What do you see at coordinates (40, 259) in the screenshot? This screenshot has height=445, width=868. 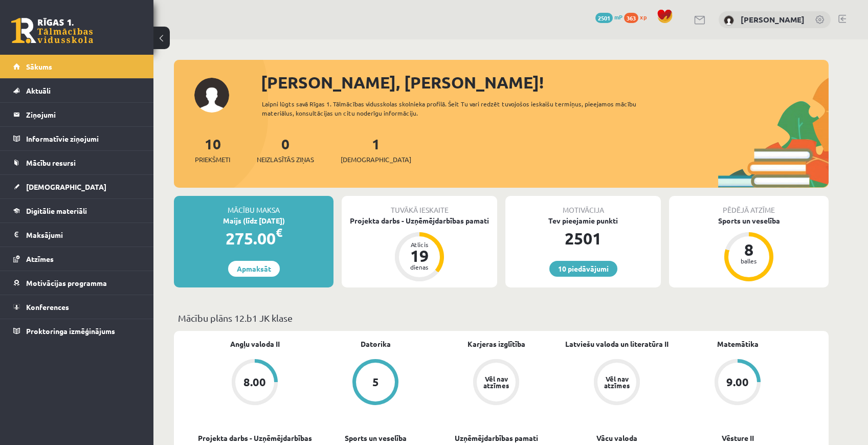 I see `span: Atzīmes` at bounding box center [40, 259].